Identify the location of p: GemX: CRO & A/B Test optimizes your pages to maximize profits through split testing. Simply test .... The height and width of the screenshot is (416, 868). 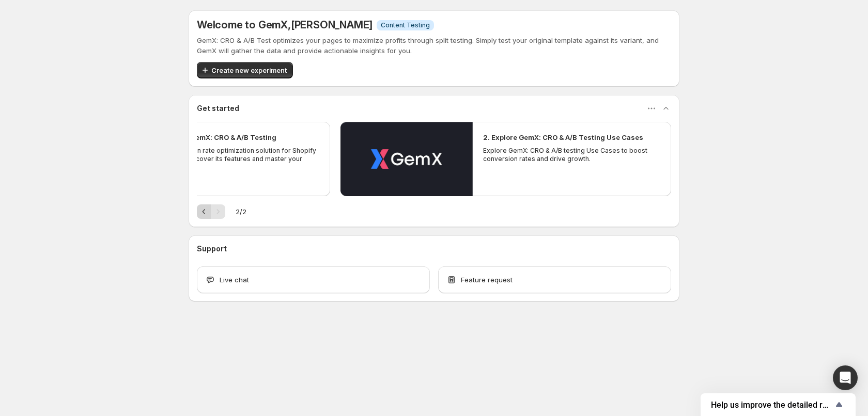
(434, 45).